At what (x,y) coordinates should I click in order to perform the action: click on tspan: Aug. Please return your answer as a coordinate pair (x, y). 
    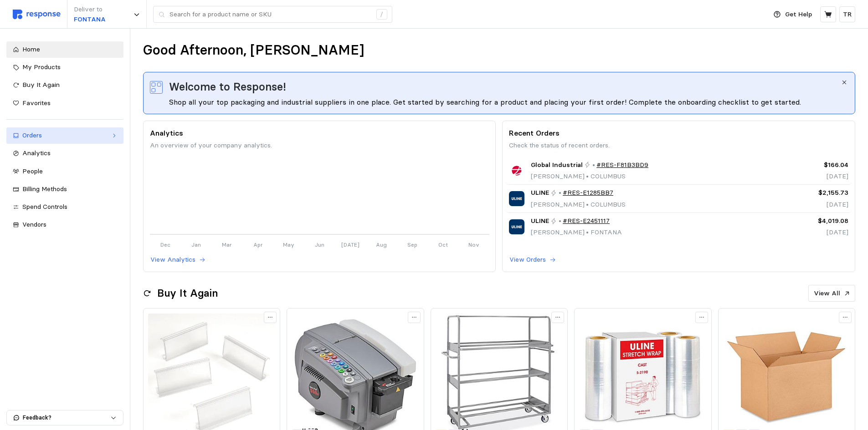
    Looking at the image, I should click on (381, 244).